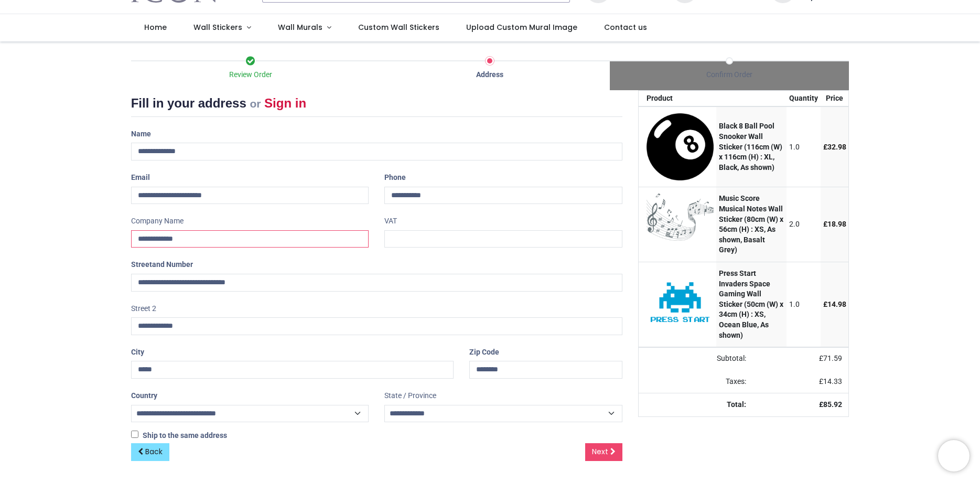  What do you see at coordinates (751, 304) in the screenshot?
I see `strong: Press Start Invaders Space Gaming Wall Sticker (50cm (W) x 34cm (H) : XS, Ocean Blue, As shown)` at bounding box center [751, 304].